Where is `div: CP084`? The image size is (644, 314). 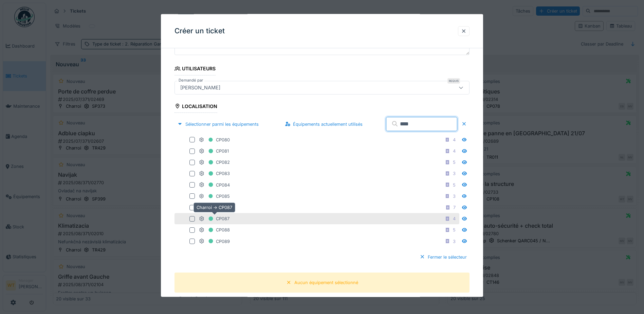 div: CP084 is located at coordinates (214, 184).